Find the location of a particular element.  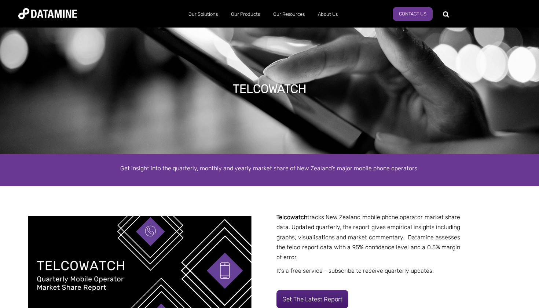

a: About Us is located at coordinates (328, 14).